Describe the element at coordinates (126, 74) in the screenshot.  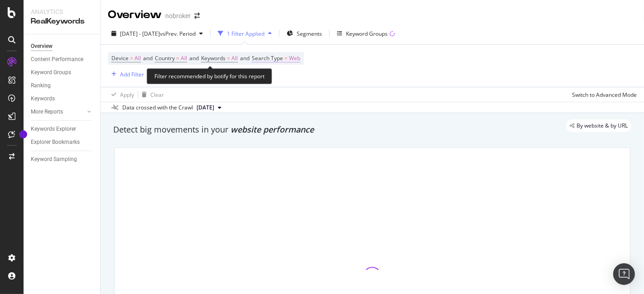
I see `button: Add Filter` at that location.